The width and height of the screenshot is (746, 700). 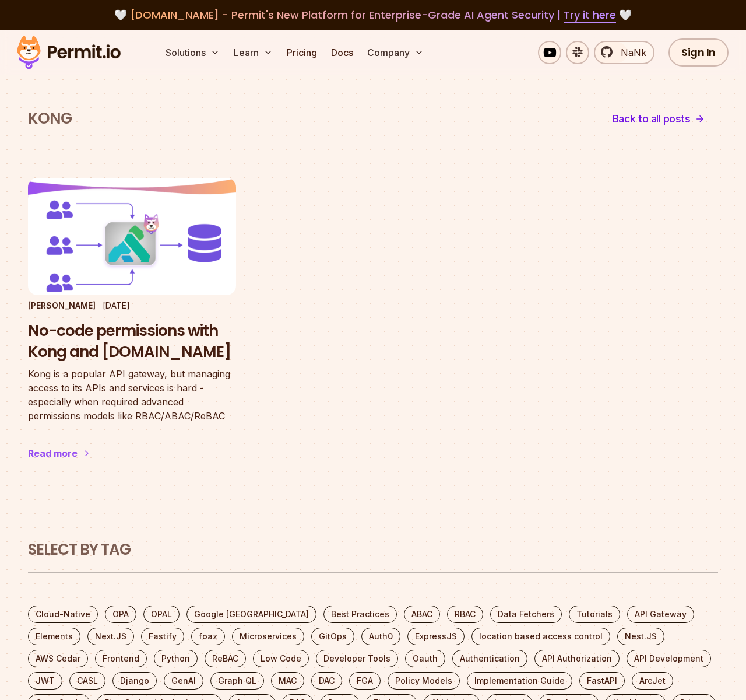 I want to click on a: Pricing, so click(x=302, y=53).